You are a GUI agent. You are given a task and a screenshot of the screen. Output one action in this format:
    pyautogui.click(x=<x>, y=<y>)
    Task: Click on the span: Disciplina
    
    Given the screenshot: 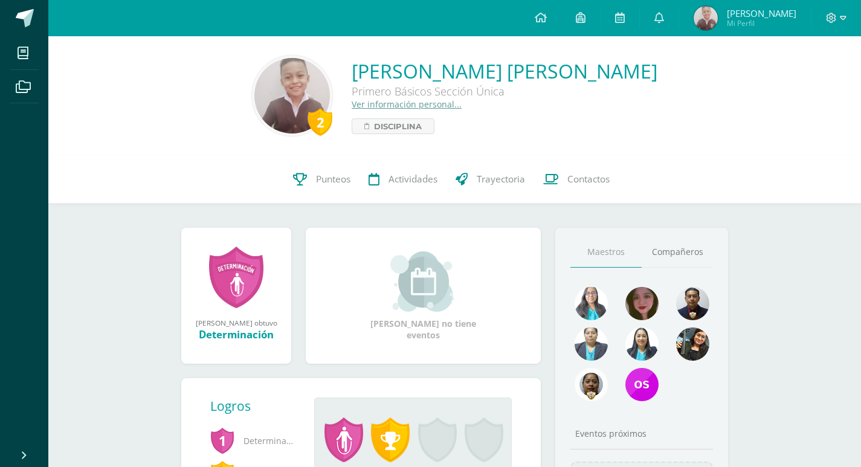 What is the action you would take?
    pyautogui.click(x=397, y=126)
    